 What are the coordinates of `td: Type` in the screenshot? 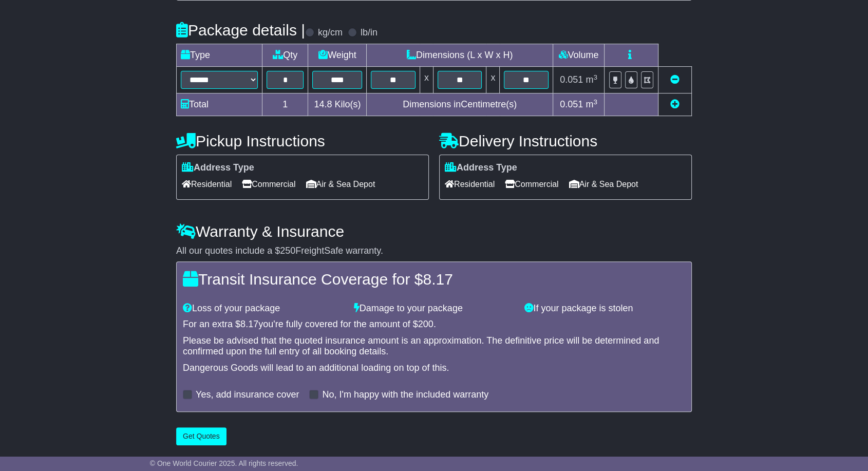 It's located at (219, 55).